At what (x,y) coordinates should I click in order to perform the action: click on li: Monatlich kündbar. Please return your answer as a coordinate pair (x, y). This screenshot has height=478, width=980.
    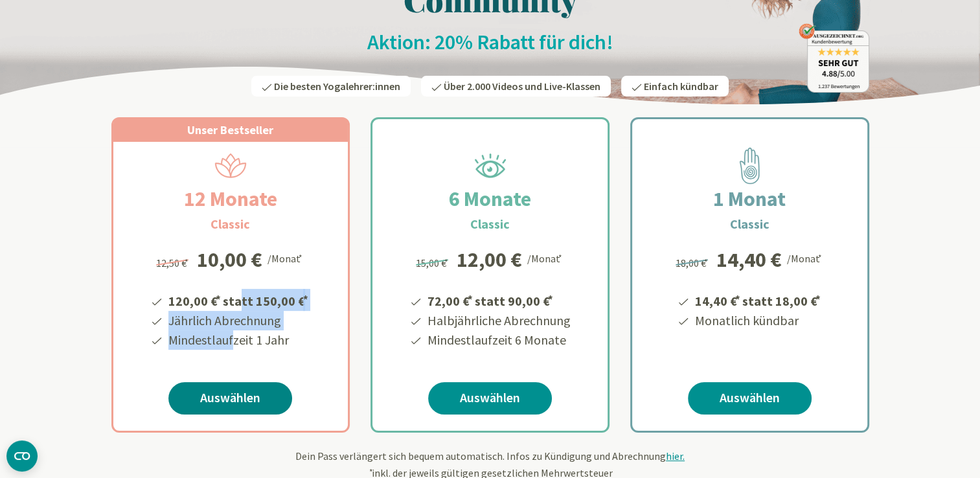
    Looking at the image, I should click on (758, 321).